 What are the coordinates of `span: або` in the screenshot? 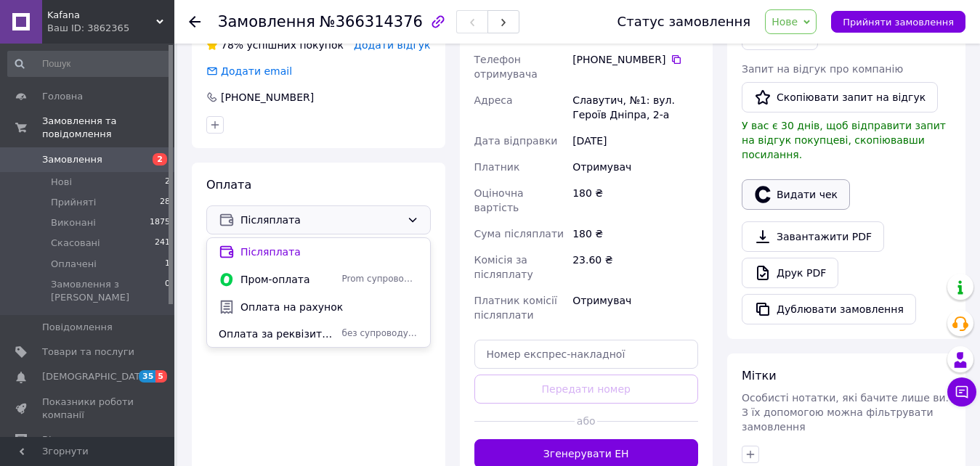 It's located at (585, 422).